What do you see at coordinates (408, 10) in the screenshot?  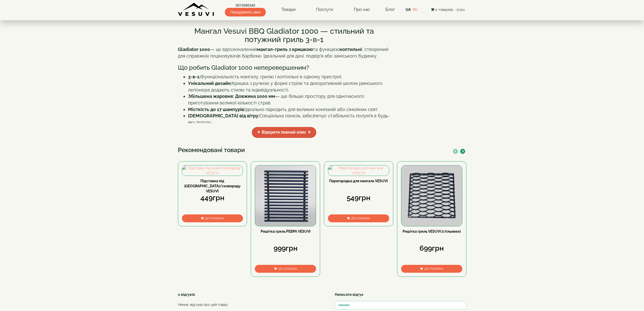 I see `a: UA` at bounding box center [408, 10].